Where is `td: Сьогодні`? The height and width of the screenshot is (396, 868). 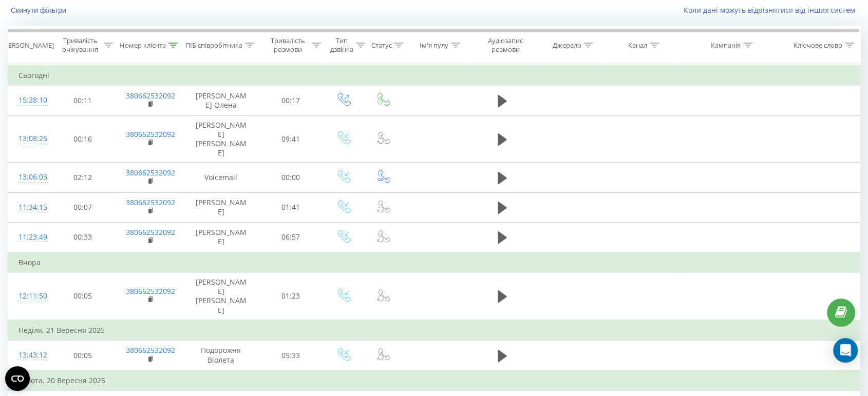
td: Сьогодні is located at coordinates (434, 76).